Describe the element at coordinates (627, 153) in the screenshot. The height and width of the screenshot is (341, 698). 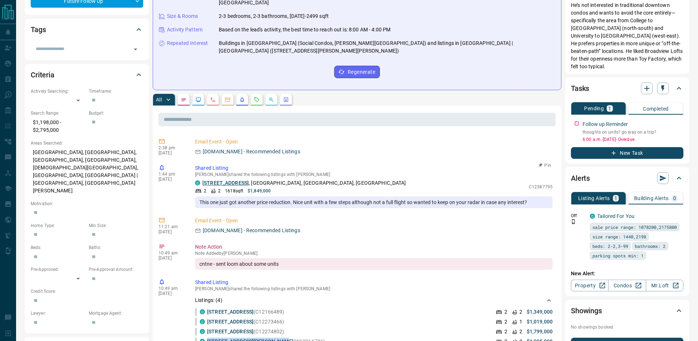
I see `button: New Task` at that location.